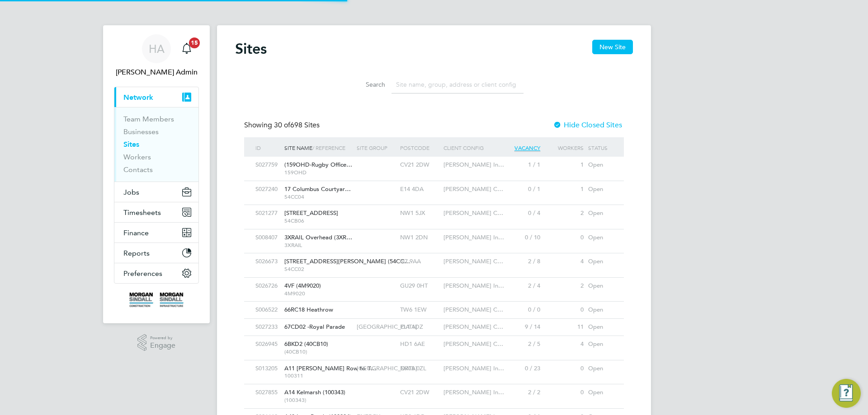  What do you see at coordinates (420, 345) in the screenshot?
I see `div: HD1 6AE` at bounding box center [420, 345].